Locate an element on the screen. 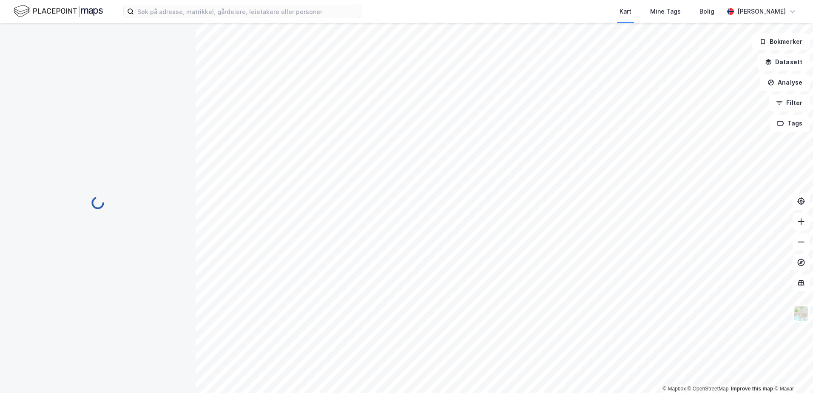  input: Søk på adresse, matrikkel, gårdeiere, leietakere eller personer is located at coordinates (248, 11).